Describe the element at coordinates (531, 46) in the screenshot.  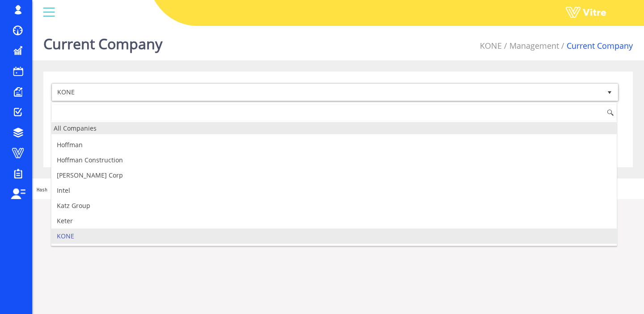
I see `li: Management` at that location.